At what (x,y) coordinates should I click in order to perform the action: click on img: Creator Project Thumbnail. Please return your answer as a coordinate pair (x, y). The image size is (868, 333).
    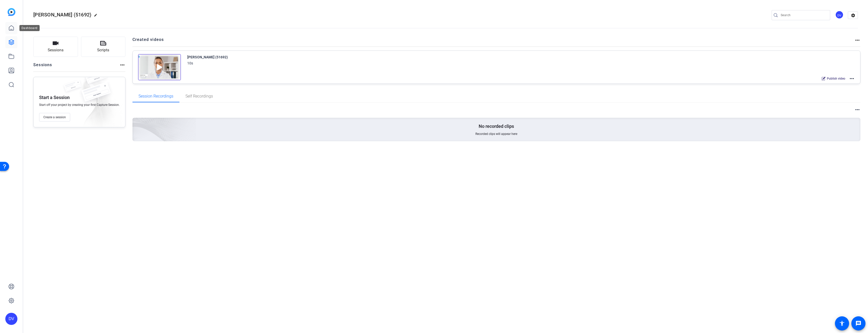
    Looking at the image, I should click on (159, 67).